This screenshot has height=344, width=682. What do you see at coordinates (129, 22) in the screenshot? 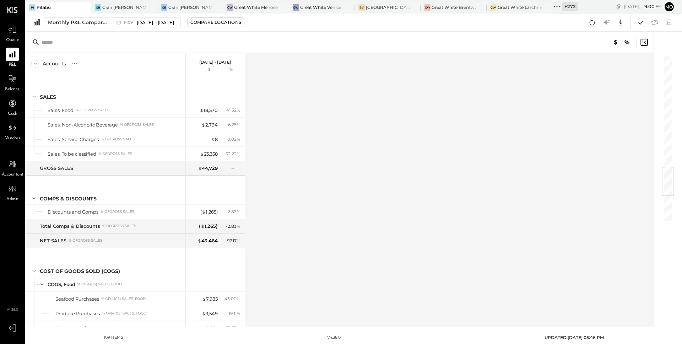
I see `span: M09` at bounding box center [129, 22].